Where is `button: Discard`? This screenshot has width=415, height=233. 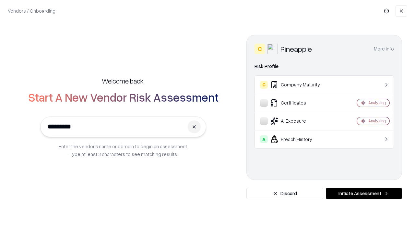 button: Discard is located at coordinates (284, 194).